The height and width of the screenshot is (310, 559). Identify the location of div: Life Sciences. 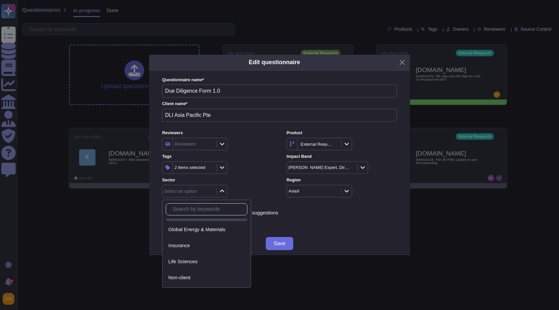
(207, 261).